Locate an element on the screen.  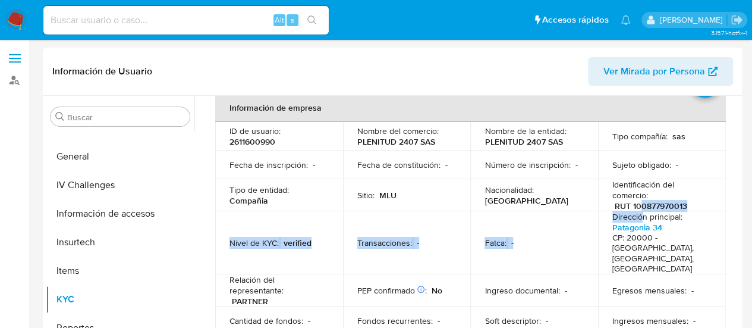
p: ID de usuario : is located at coordinates (255, 131).